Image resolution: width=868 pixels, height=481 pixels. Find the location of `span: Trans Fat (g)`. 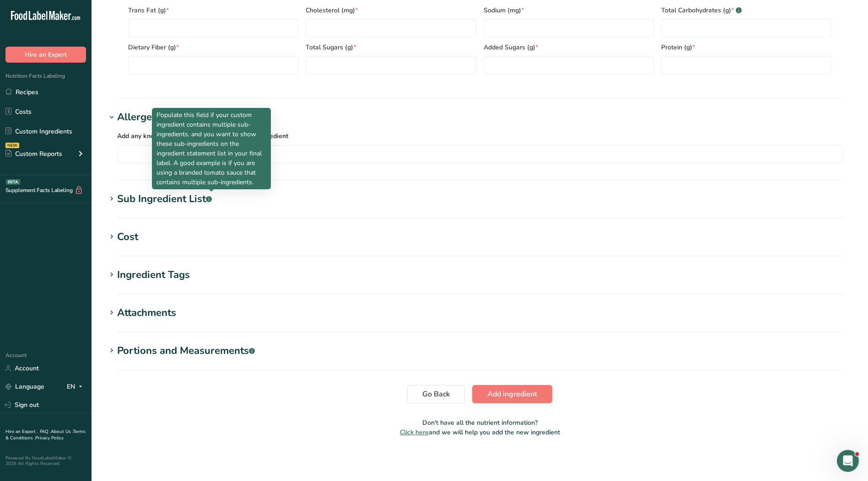

span: Trans Fat (g) is located at coordinates (213, 10).